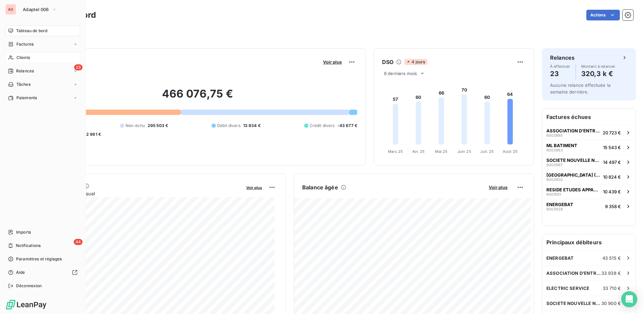  What do you see at coordinates (320, 187) in the screenshot?
I see `h6: Balance âgée` at bounding box center [320, 187].